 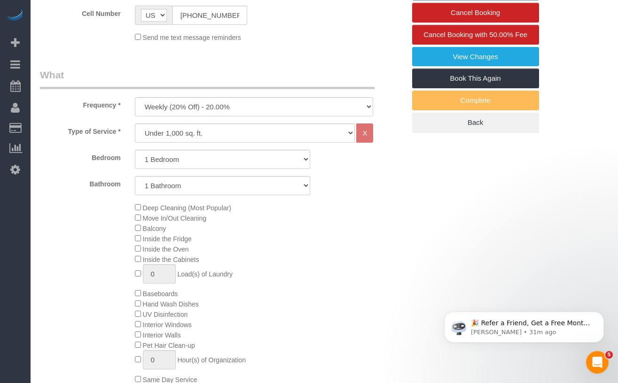 What do you see at coordinates (476, 35) in the screenshot?
I see `a: Cancel Booking with 50.00% Fee` at bounding box center [476, 35].